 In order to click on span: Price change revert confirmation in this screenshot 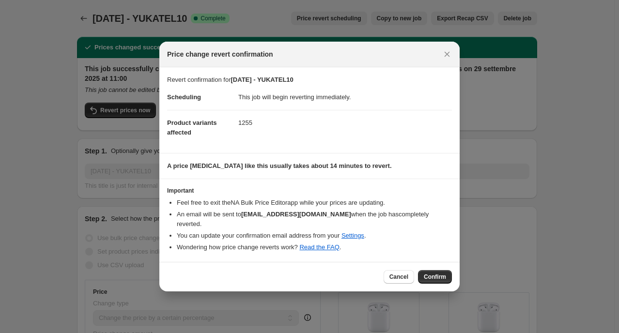, I will do `click(220, 54)`.